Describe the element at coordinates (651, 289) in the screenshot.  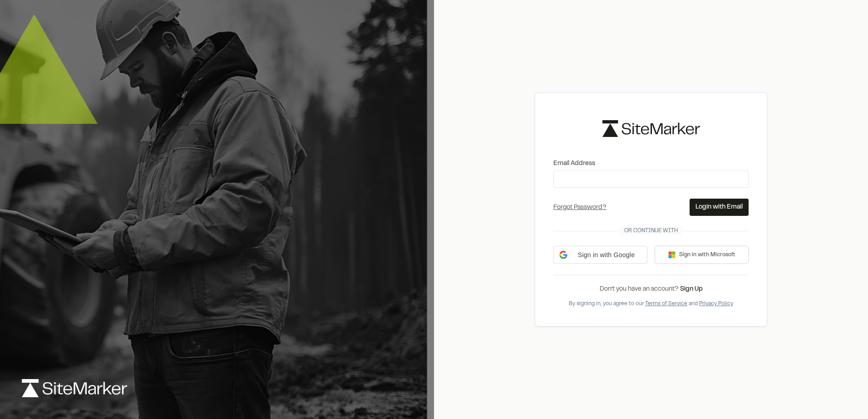
I see `div: Don’t you have an account?` at that location.